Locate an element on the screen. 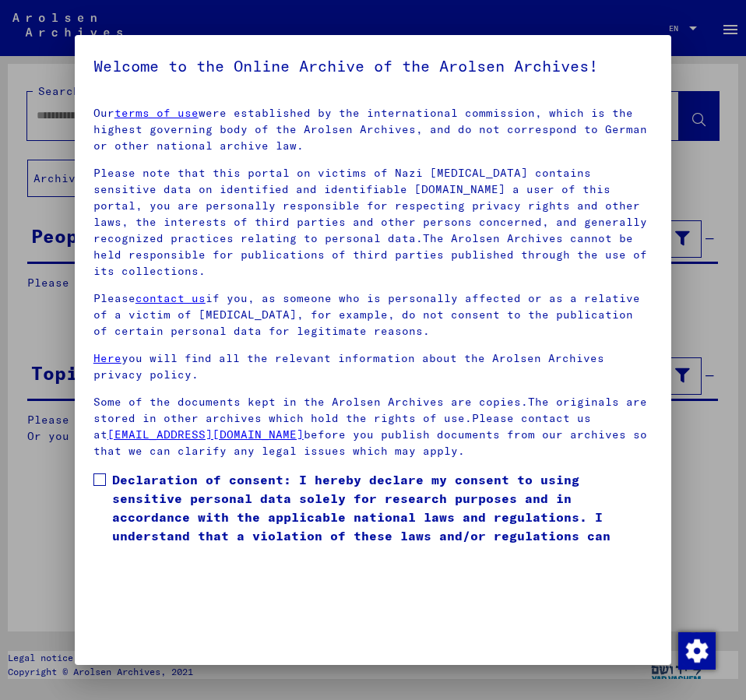  div: Change consent is located at coordinates (696, 650).